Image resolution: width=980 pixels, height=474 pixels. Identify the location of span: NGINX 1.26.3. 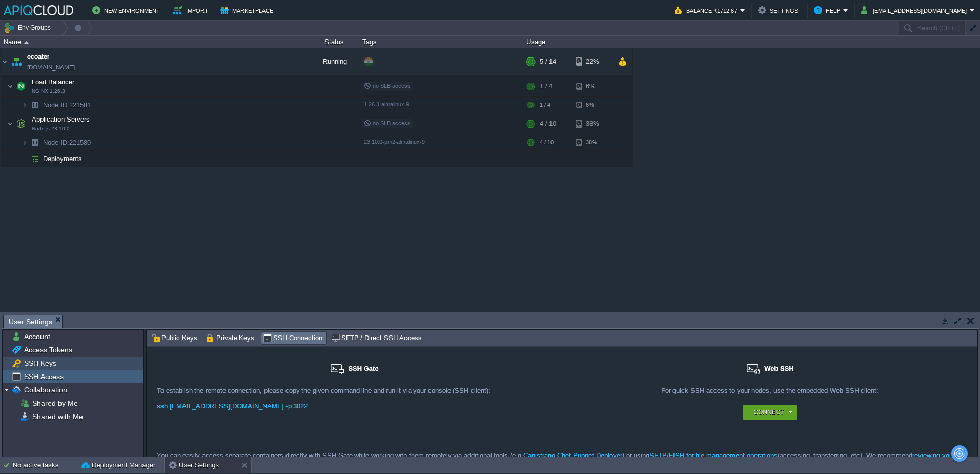
(48, 91).